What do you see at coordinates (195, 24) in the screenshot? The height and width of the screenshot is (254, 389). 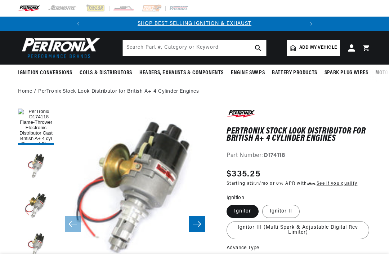 I see `div: 1 of 2` at bounding box center [195, 24].